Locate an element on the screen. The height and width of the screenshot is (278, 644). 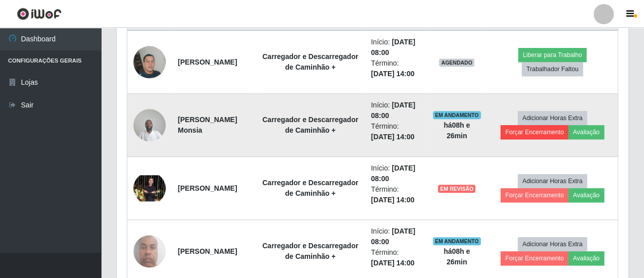
button: Liberar para Trabalho is located at coordinates (553, 55).